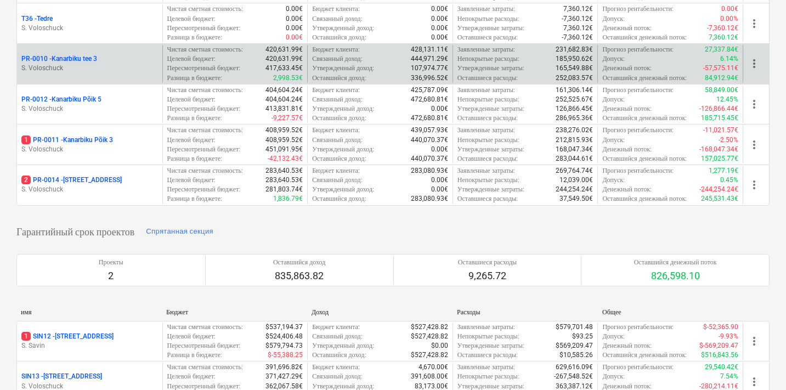 This screenshot has width=786, height=390. Describe the element at coordinates (26, 180) in the screenshot. I see `span: 2` at that location.